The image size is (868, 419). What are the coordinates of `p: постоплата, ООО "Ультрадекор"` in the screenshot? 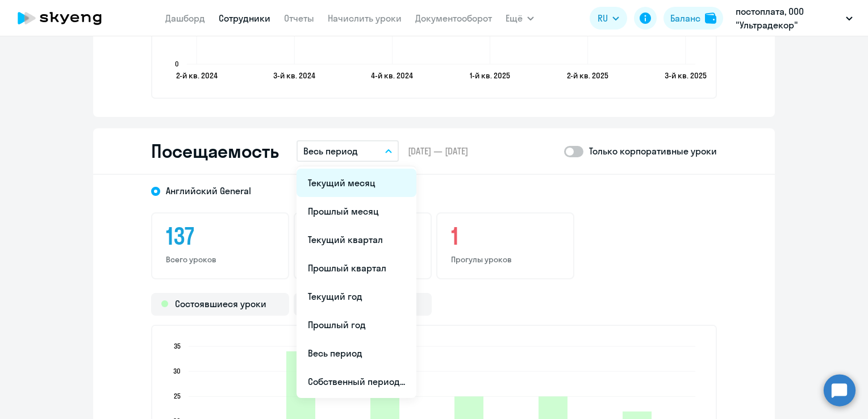 It's located at (788, 18).